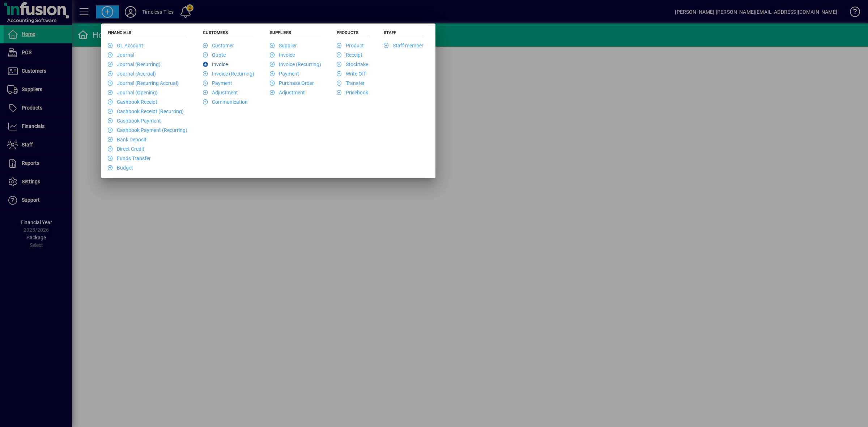 The width and height of the screenshot is (868, 427). What do you see at coordinates (284, 45) in the screenshot?
I see `a: Supplier` at bounding box center [284, 45].